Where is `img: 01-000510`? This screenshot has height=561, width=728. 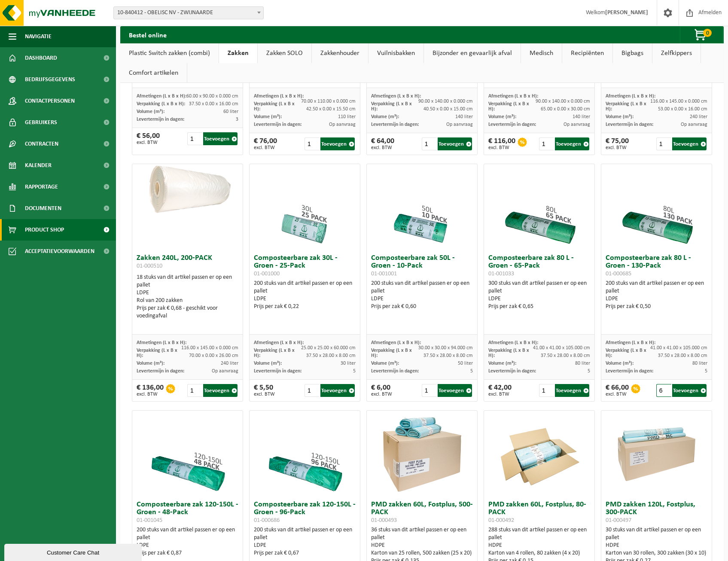
img: 01-000510 is located at coordinates (187, 192).